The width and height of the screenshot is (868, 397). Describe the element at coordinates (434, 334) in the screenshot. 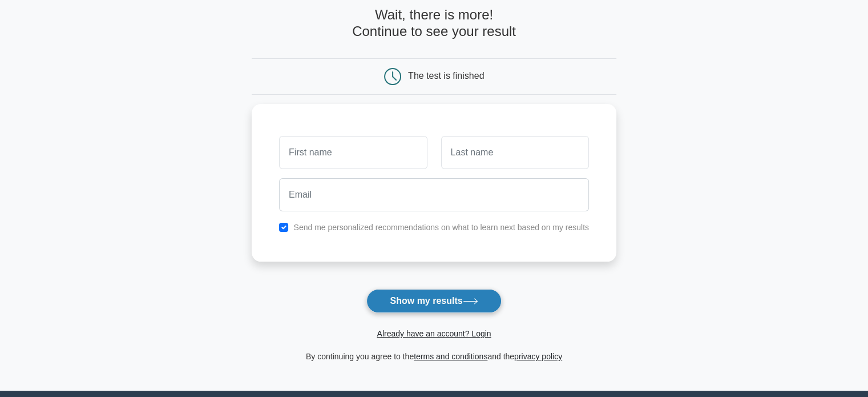

I see `a: Already have an account? Login` at that location.